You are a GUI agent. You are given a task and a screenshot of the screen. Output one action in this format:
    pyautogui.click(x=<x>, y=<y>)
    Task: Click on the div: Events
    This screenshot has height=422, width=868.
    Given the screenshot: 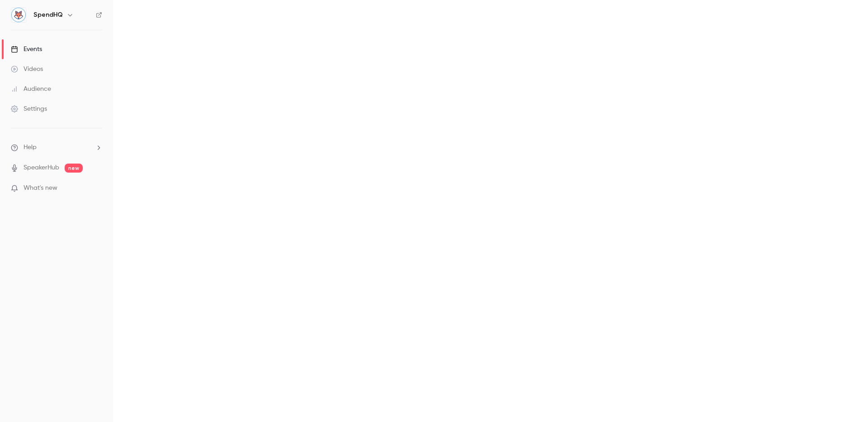 What is the action you would take?
    pyautogui.click(x=26, y=49)
    